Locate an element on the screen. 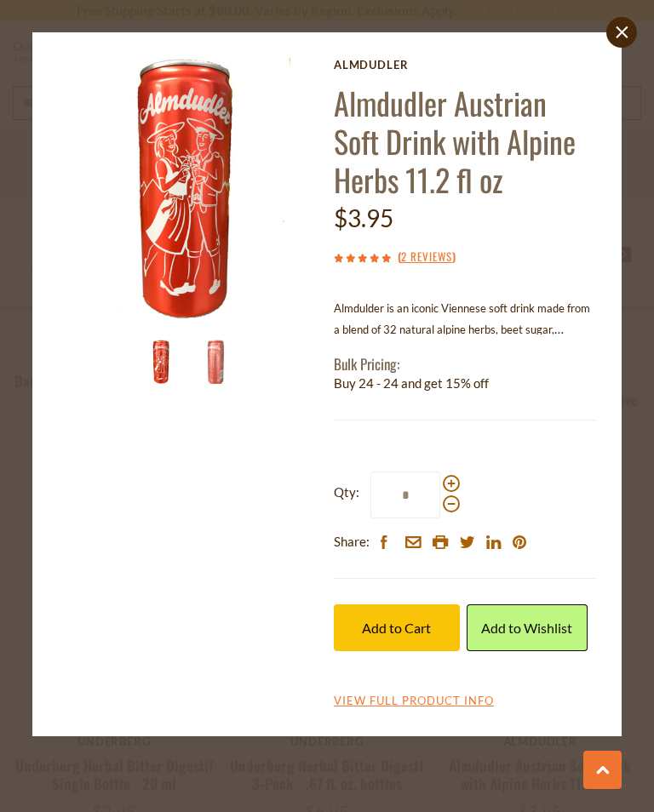  button: Add to Cart is located at coordinates (396, 627).